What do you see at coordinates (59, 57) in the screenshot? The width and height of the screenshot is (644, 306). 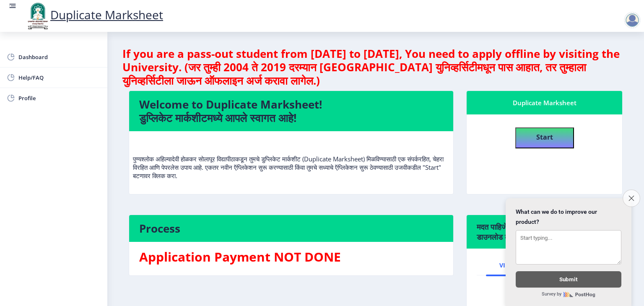 I see `span: Dashboard` at bounding box center [59, 57].